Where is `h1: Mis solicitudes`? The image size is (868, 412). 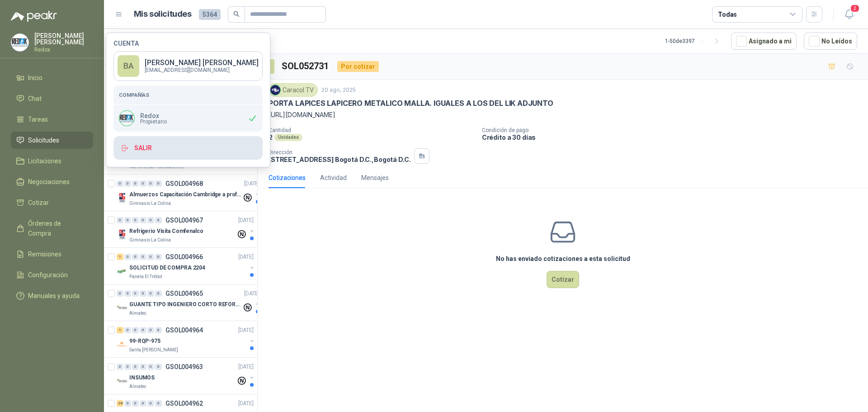
h1: Mis solicitudes is located at coordinates (163, 14).